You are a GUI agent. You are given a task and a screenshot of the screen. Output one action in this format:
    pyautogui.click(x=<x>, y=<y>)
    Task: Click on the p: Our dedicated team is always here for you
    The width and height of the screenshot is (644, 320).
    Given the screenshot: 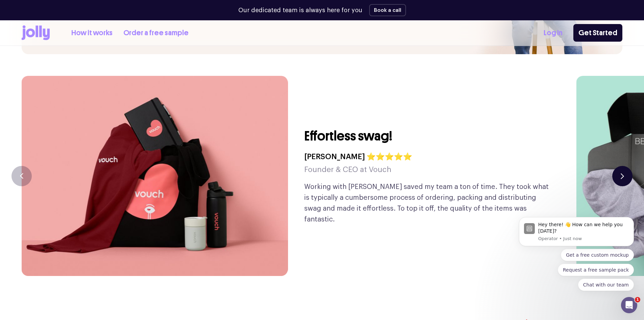 What is the action you would take?
    pyautogui.click(x=300, y=10)
    